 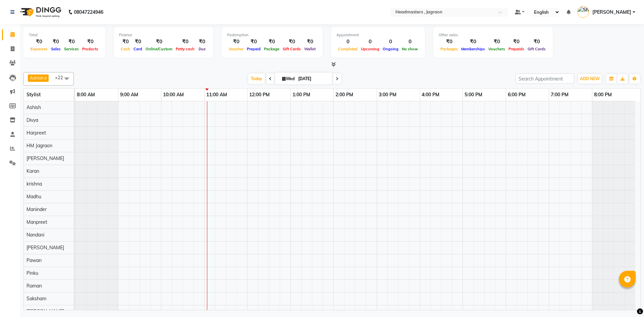 I want to click on span: Due, so click(x=202, y=49).